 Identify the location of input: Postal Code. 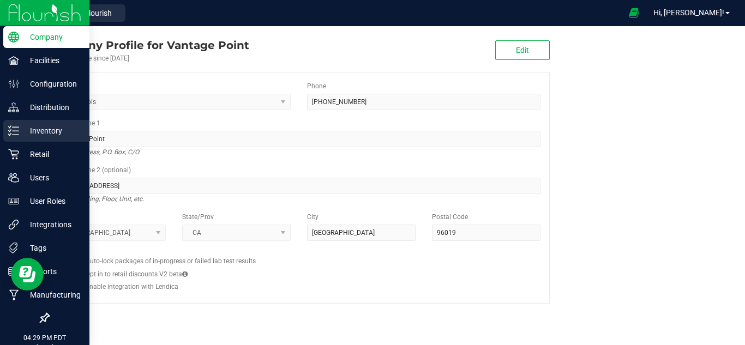
(486, 233).